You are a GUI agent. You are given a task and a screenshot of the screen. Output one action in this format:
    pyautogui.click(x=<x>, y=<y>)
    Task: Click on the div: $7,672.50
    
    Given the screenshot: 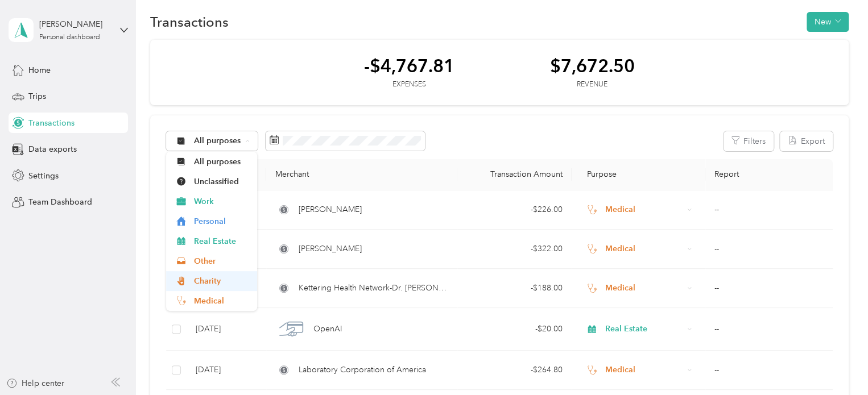 What is the action you would take?
    pyautogui.click(x=592, y=66)
    